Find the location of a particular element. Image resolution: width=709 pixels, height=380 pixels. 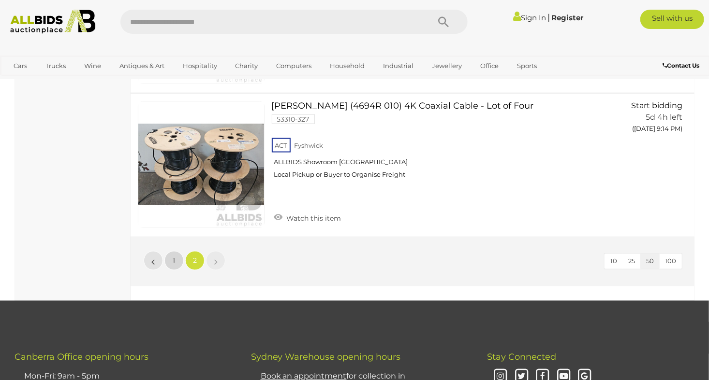

a: Household is located at coordinates (347, 66).